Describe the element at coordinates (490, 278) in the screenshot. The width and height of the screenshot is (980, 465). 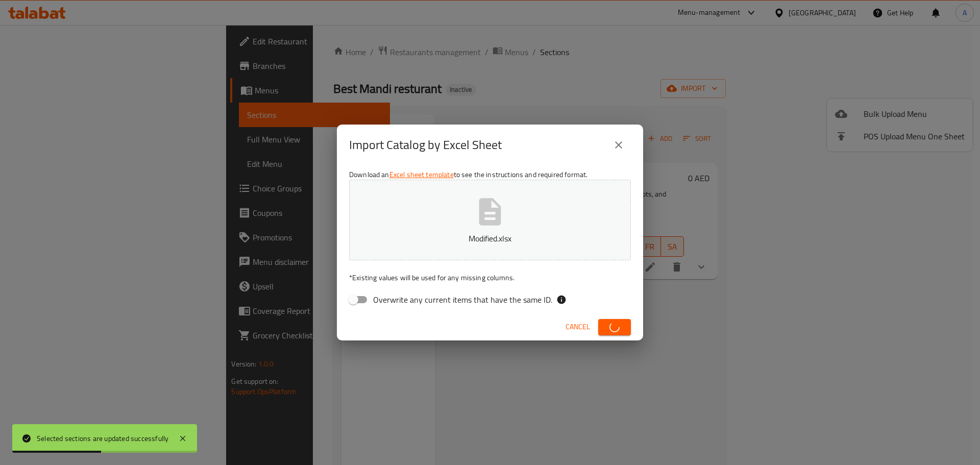
I see `p: Existing values will be used for any missing columns.` at that location.